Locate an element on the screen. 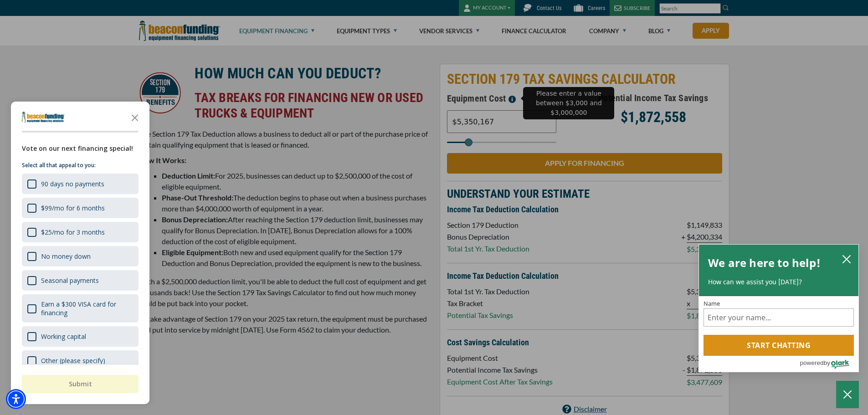 This screenshot has height=415, width=868. input: Name is located at coordinates (779, 317).